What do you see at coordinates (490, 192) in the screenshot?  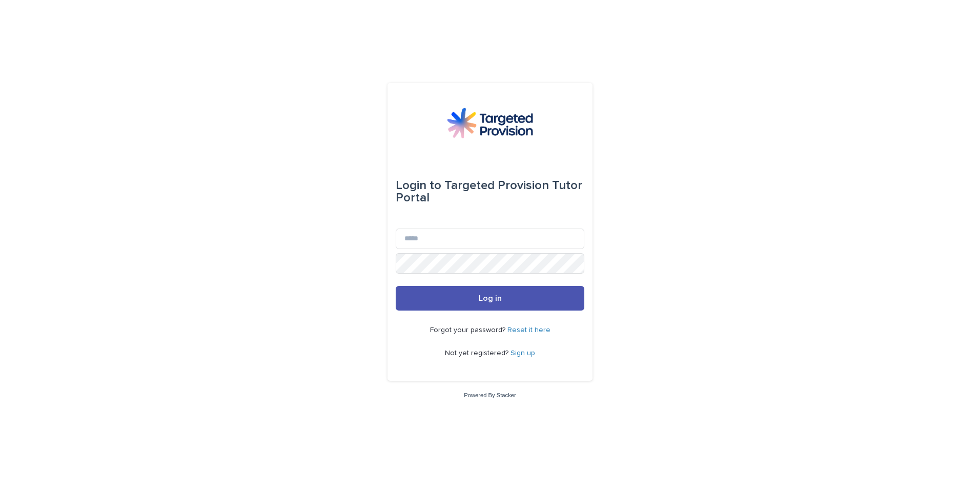 I see `div: Targeted Provision Tutor Portal` at bounding box center [490, 192].